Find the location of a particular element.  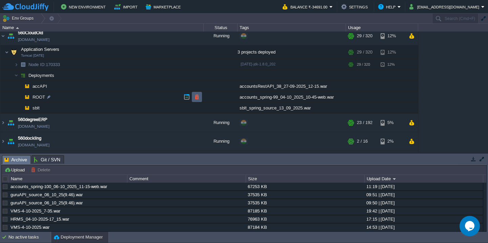

span: Deployments is located at coordinates (41, 75).